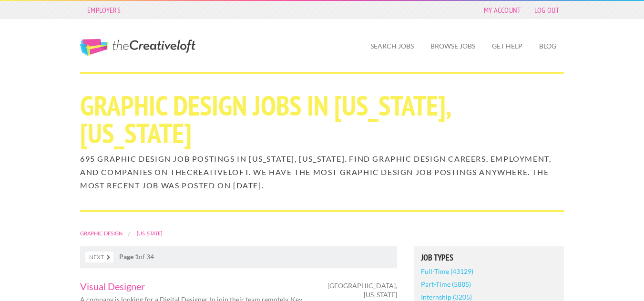 This screenshot has width=644, height=301. I want to click on a: Full-Time (43129), so click(447, 271).